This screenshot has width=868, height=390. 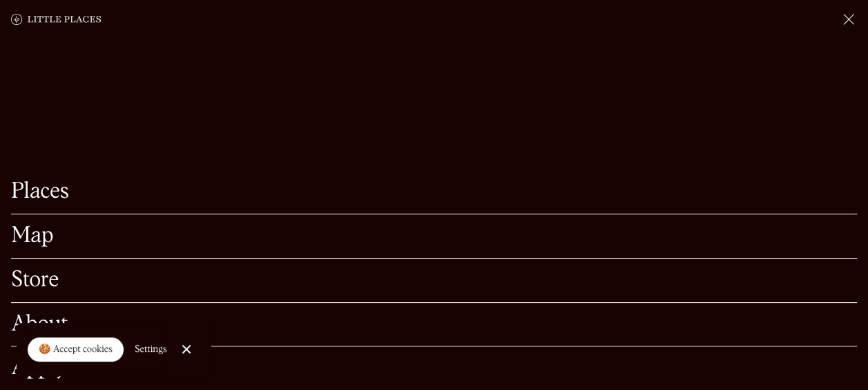 What do you see at coordinates (434, 324) in the screenshot?
I see `a: About` at bounding box center [434, 324].